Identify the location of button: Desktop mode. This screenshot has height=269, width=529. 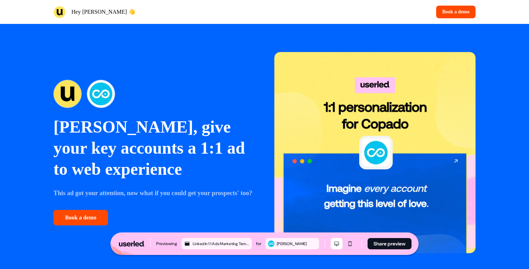
(337, 244).